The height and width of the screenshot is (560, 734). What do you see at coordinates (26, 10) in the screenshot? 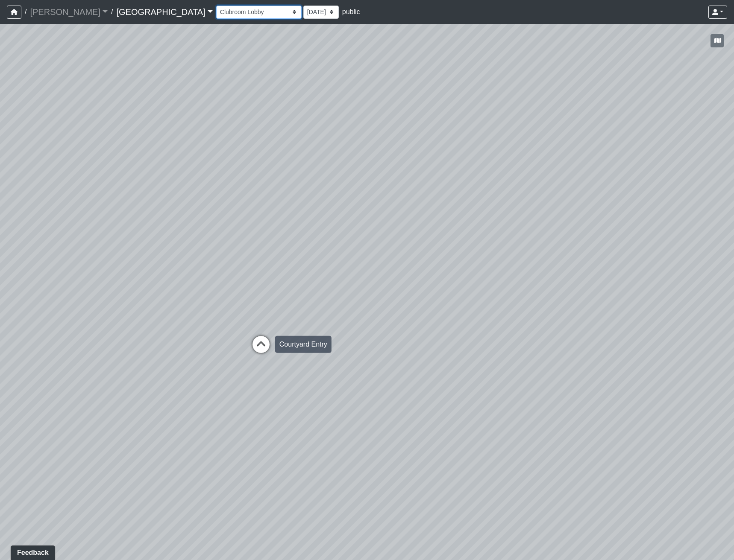
I see `button: Feedback` at bounding box center [26, 10].